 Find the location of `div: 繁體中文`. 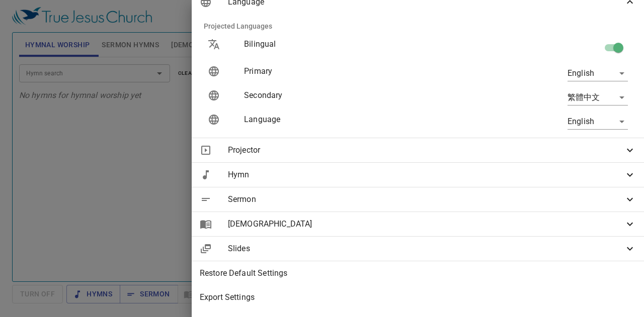

div: 繁體中文 is located at coordinates (598, 97).